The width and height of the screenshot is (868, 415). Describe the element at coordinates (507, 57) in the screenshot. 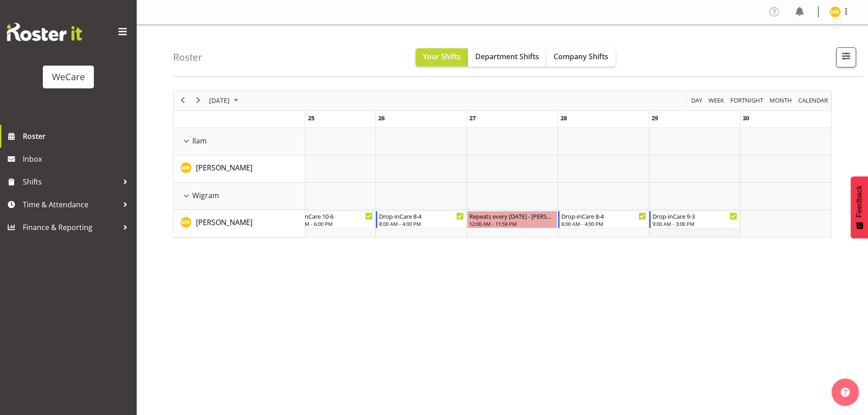

I see `button: Department Shifts` at that location.